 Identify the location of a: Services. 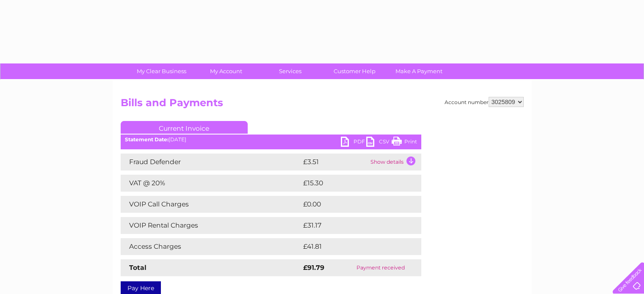
(290, 71).